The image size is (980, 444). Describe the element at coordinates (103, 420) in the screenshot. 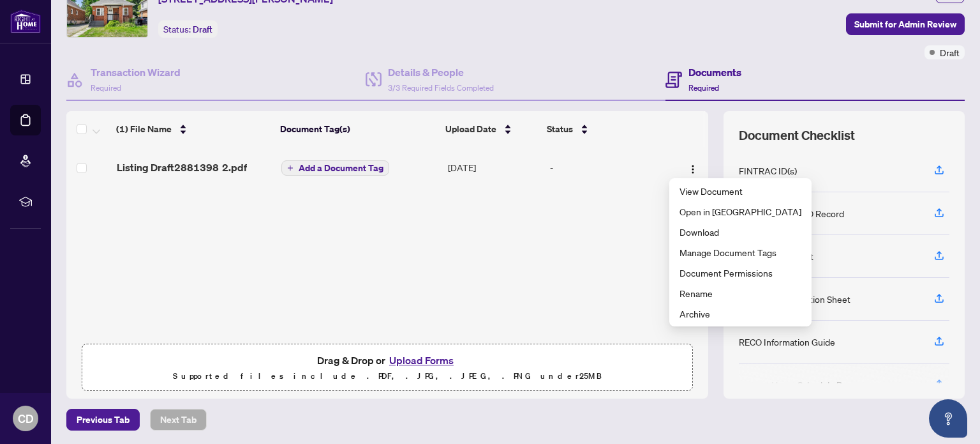

I see `span: Previous Tab` at that location.